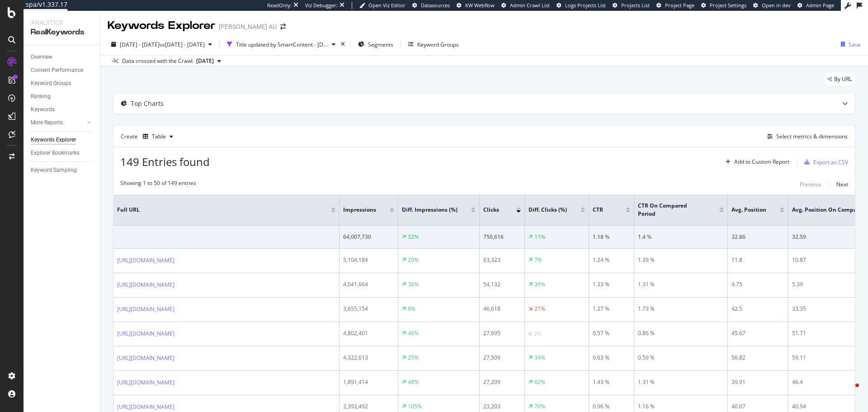 This screenshot has width=868, height=412. What do you see at coordinates (360, 210) in the screenshot?
I see `span: Impressions` at bounding box center [360, 210].